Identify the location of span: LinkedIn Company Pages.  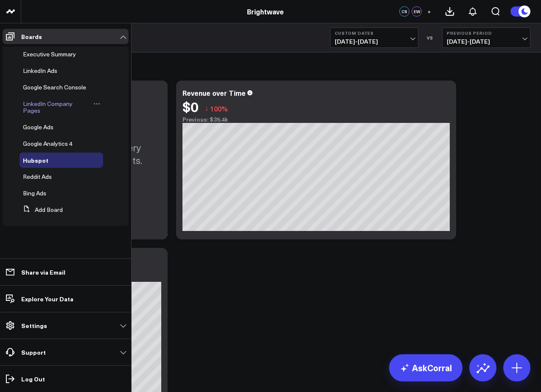
(47, 107).